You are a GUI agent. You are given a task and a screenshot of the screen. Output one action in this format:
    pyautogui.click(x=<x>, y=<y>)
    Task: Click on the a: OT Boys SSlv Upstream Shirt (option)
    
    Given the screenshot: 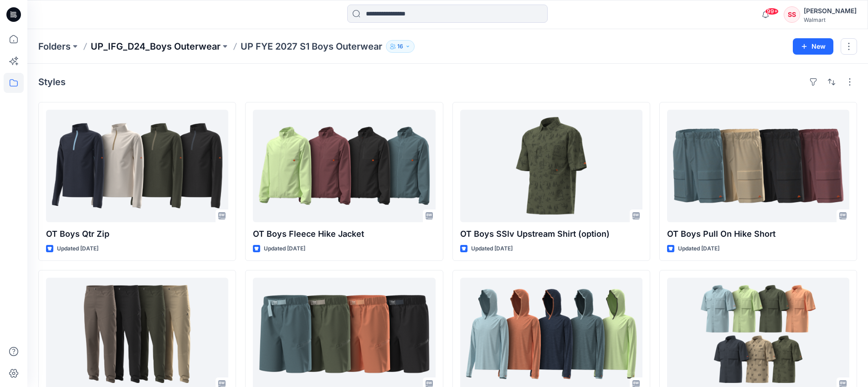 What is the action you would take?
    pyautogui.click(x=551, y=166)
    